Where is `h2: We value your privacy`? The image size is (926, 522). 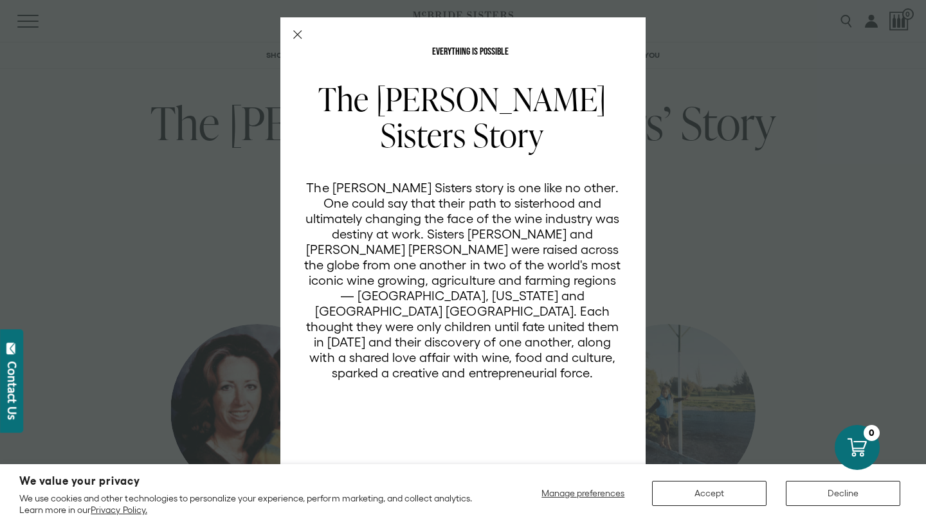
h2: We value your privacy is located at coordinates (254, 481).